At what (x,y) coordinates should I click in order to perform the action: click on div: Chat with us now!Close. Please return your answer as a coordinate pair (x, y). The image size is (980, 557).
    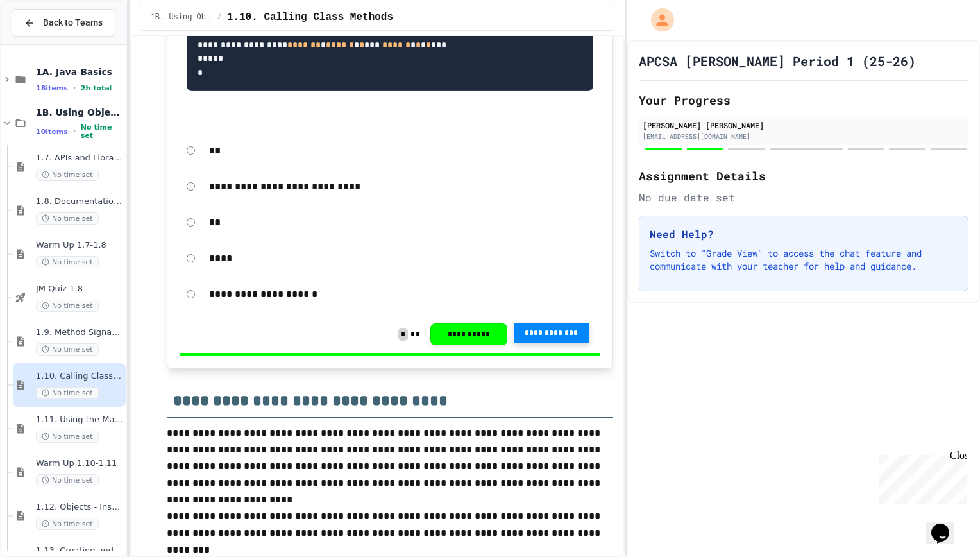
    Looking at the image, I should click on (47, 43).